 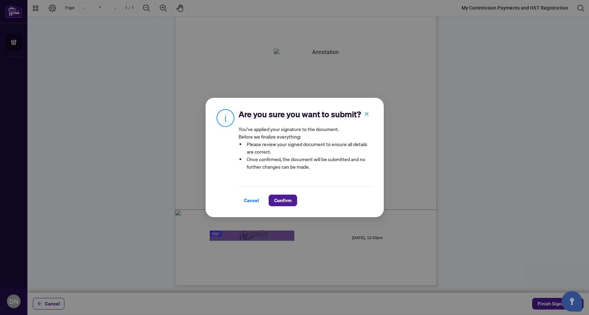 What do you see at coordinates (251, 201) in the screenshot?
I see `span: Cancel` at bounding box center [251, 201].